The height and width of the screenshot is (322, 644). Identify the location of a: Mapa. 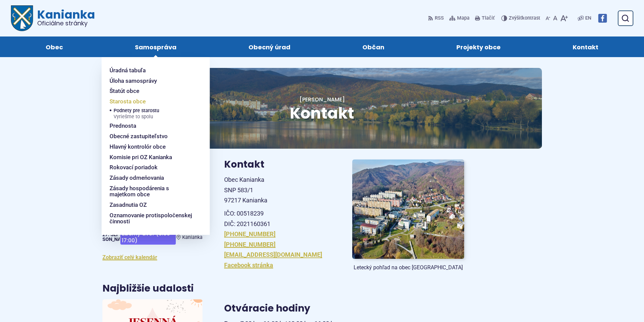
(459, 18).